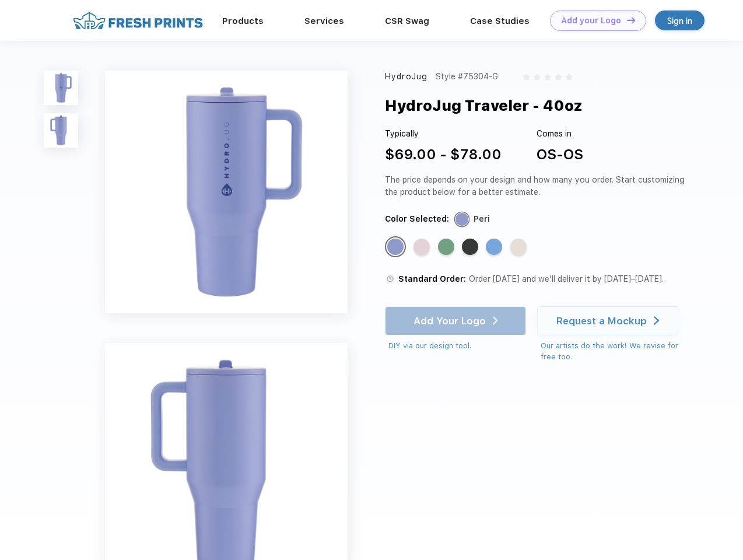 This screenshot has height=560, width=743. What do you see at coordinates (494, 247) in the screenshot?
I see `div: Riptide` at bounding box center [494, 247].